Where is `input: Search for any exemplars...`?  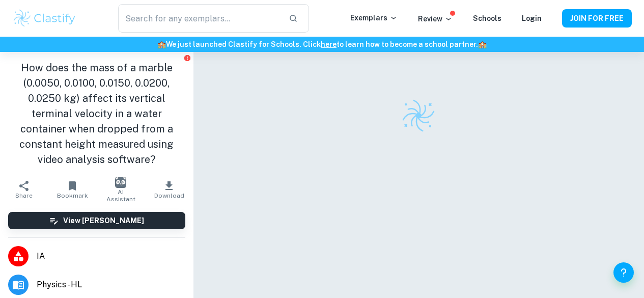
input: Search for any exemplars... is located at coordinates (200, 18).